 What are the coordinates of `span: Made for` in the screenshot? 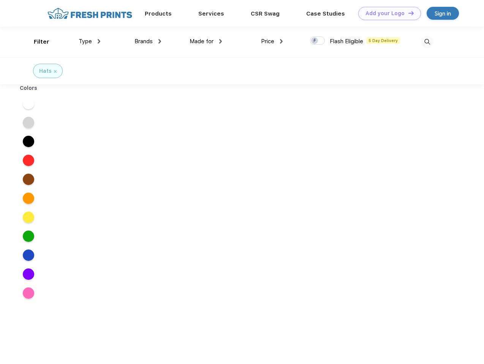 It's located at (201, 41).